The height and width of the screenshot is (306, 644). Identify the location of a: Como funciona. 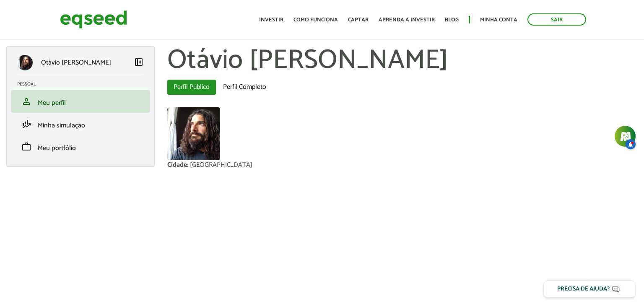
(316, 20).